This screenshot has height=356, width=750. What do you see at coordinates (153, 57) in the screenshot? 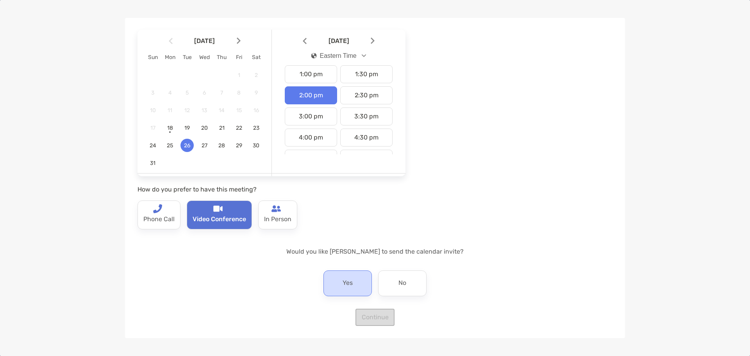
I see `div: Sun` at bounding box center [153, 57].